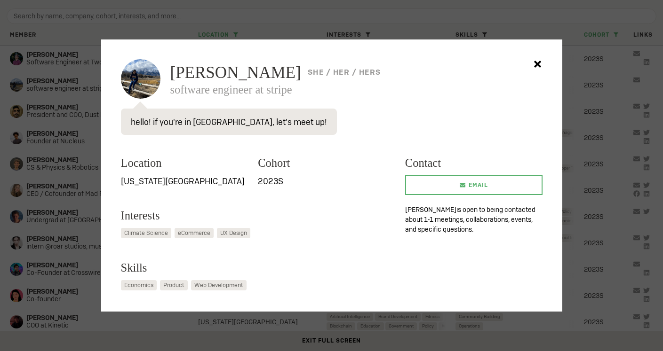 The width and height of the screenshot is (663, 351). I want to click on h3: Contact, so click(474, 163).